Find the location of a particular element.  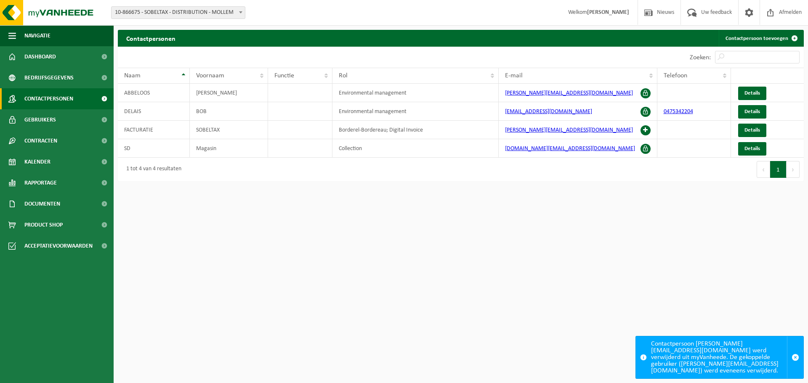

span: Dashboard is located at coordinates (40, 57).